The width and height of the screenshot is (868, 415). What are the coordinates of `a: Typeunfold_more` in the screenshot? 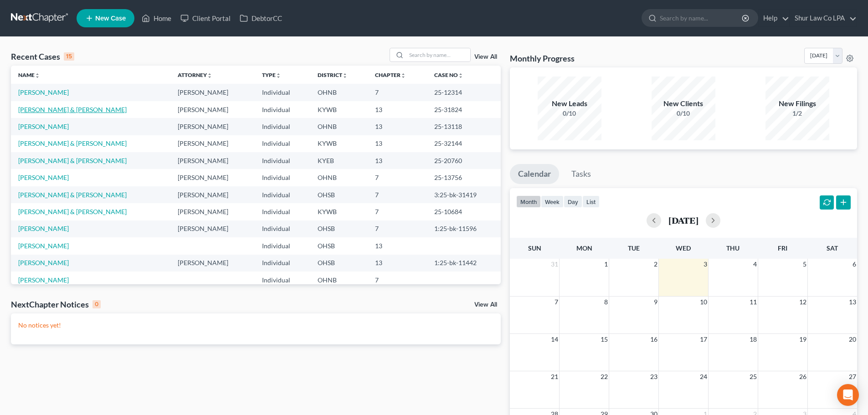 It's located at (272, 75).